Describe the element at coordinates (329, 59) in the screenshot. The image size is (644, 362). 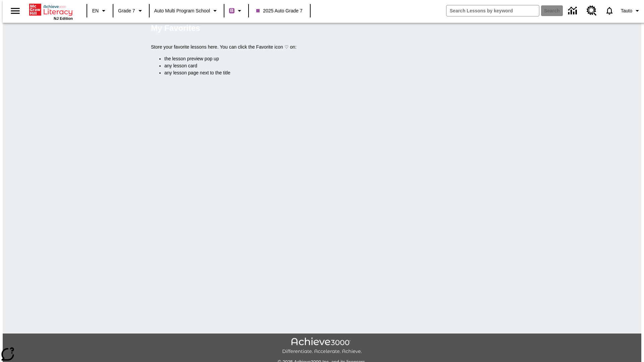
I see `li: the lesson preview pop up` at that location.